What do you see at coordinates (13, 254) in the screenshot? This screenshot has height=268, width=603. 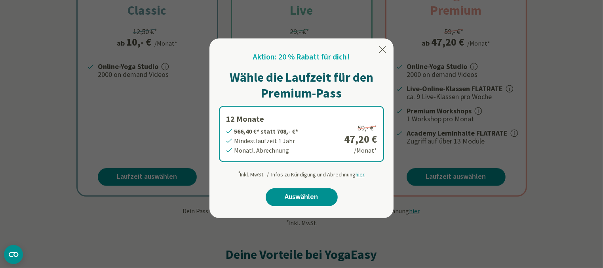 I see `button: CMP-Widget öffnen` at bounding box center [13, 254].